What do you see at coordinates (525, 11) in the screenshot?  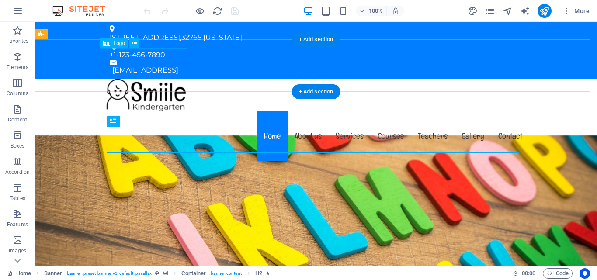 I see `button: text_generator` at bounding box center [525, 11].